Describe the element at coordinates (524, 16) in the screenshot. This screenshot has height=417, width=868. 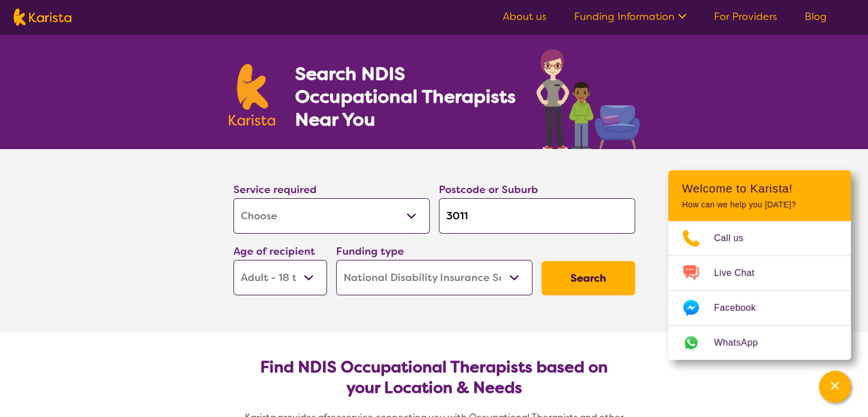
I see `a: About us` at that location.